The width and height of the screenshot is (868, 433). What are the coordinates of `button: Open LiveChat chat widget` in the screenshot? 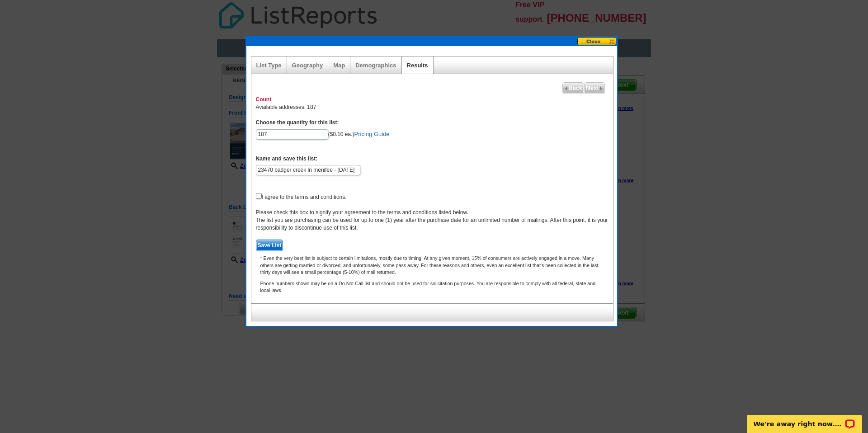 It's located at (109, 20).